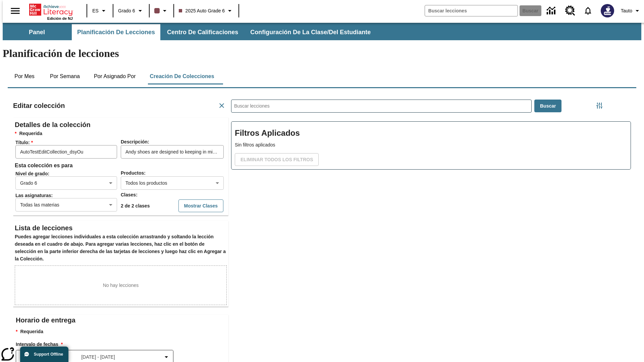  I want to click on button: Por mes, so click(25, 76).